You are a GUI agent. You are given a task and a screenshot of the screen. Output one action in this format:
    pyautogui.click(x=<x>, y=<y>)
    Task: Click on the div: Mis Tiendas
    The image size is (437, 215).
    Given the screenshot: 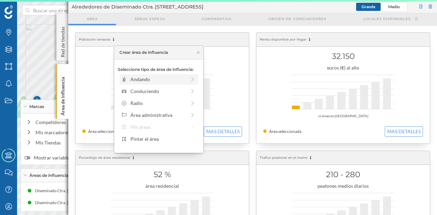 What is the action you would take?
    pyautogui.click(x=73, y=143)
    